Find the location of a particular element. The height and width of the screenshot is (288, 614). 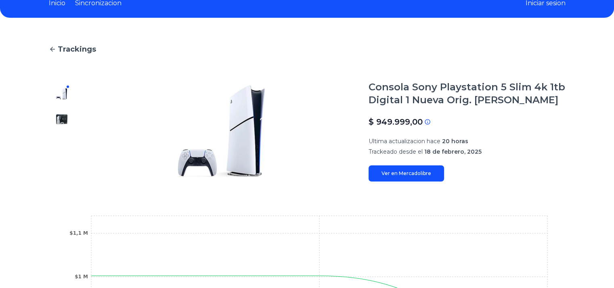

tspan: $1 M is located at coordinates (81, 277).